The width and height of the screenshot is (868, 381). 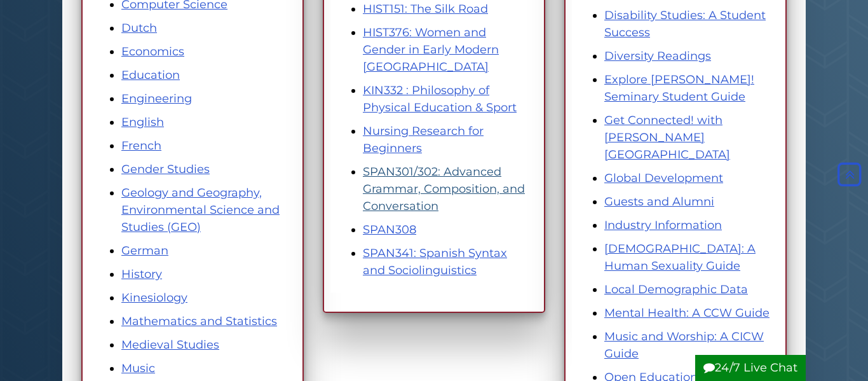 What do you see at coordinates (156, 98) in the screenshot?
I see `a: Engineering` at bounding box center [156, 98].